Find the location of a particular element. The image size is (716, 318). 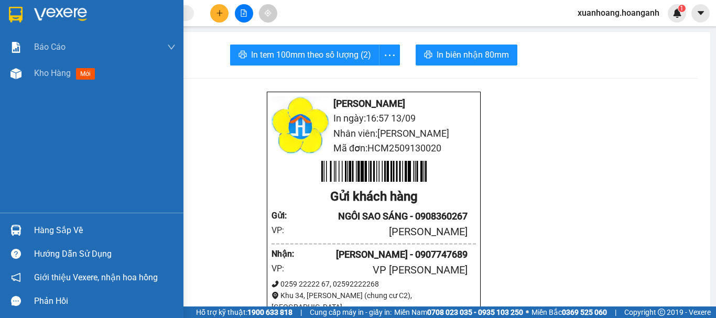

strong: 0708 023 035 - 0935 103 250 is located at coordinates (475, 312).